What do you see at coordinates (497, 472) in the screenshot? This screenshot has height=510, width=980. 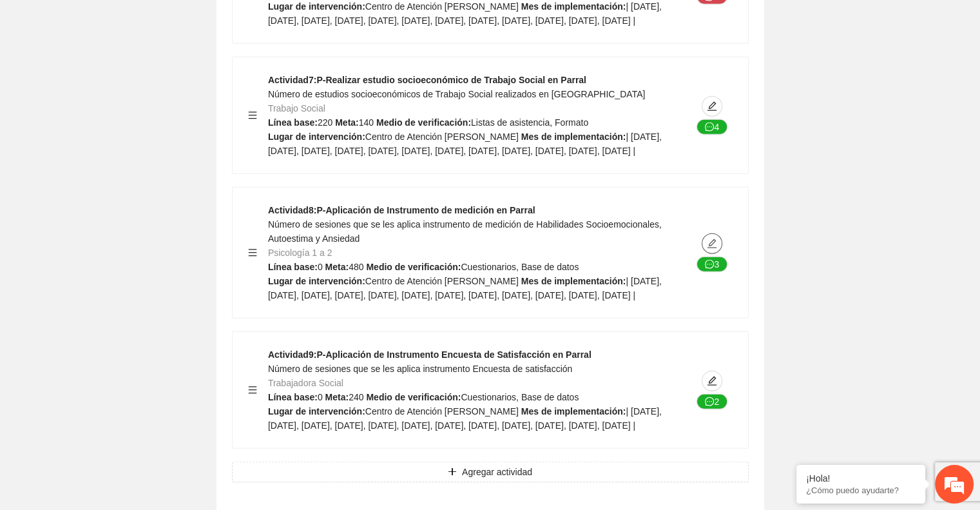 I see `span: Agregar actividad` at bounding box center [497, 472].